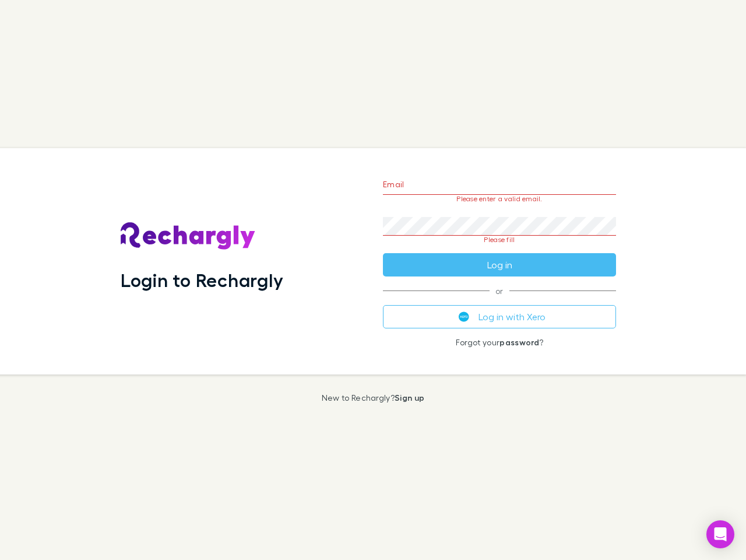 This screenshot has width=746, height=560. Describe the element at coordinates (464, 317) in the screenshot. I see `img: Xero's logo` at that location.